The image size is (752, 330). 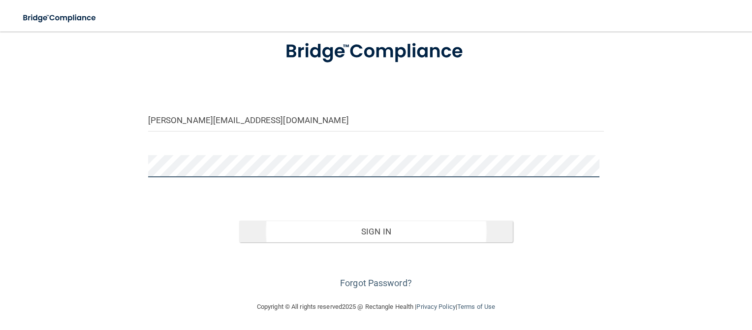 I want to click on button: Sign In, so click(x=376, y=231).